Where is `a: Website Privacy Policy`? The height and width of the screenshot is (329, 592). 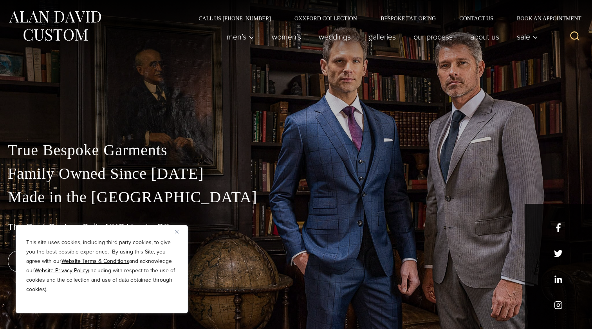 a: Website Privacy Policy is located at coordinates (61, 270).